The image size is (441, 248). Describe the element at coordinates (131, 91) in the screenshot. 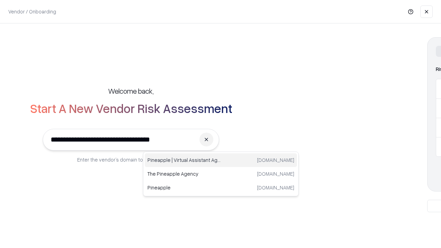

I see `h5: Welcome back,` at that location.